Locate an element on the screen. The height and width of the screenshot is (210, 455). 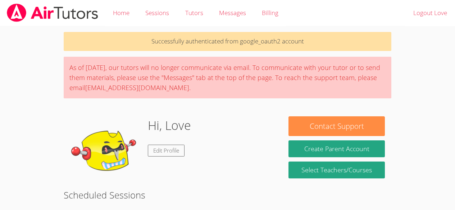
img: default.png is located at coordinates (106, 153).